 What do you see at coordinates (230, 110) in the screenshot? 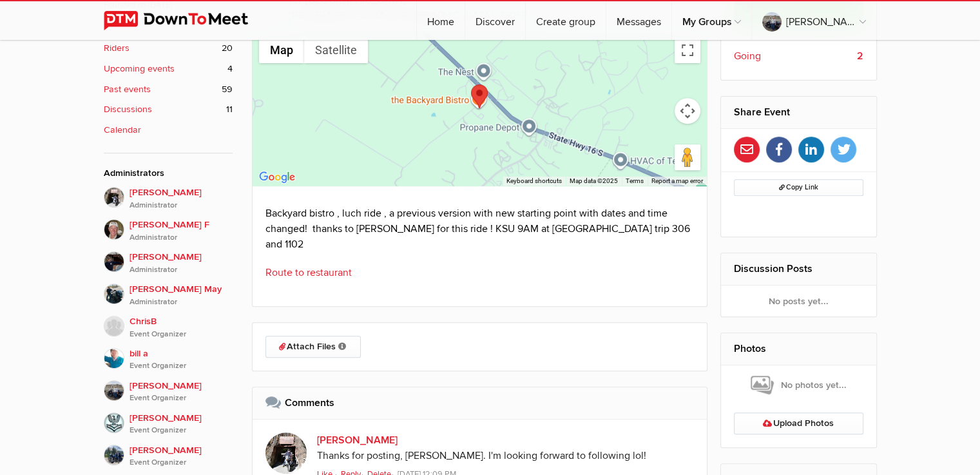
I see `span: 11` at bounding box center [230, 110].